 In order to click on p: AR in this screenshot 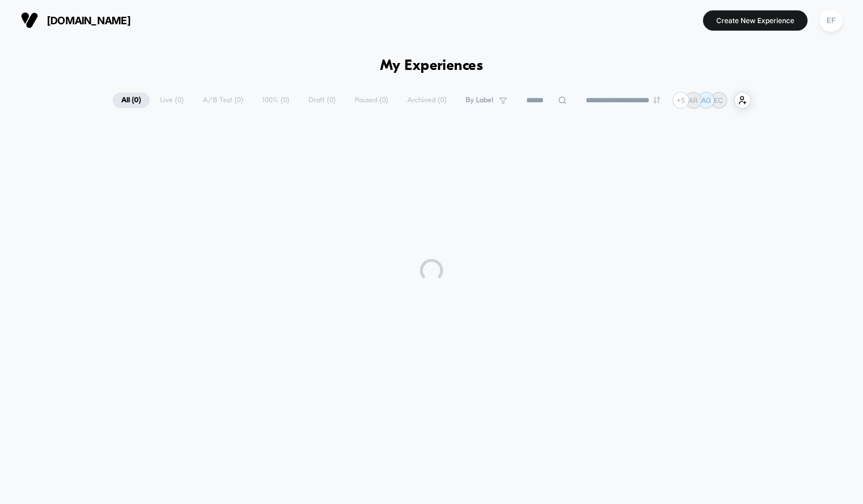, I will do `click(693, 100)`.